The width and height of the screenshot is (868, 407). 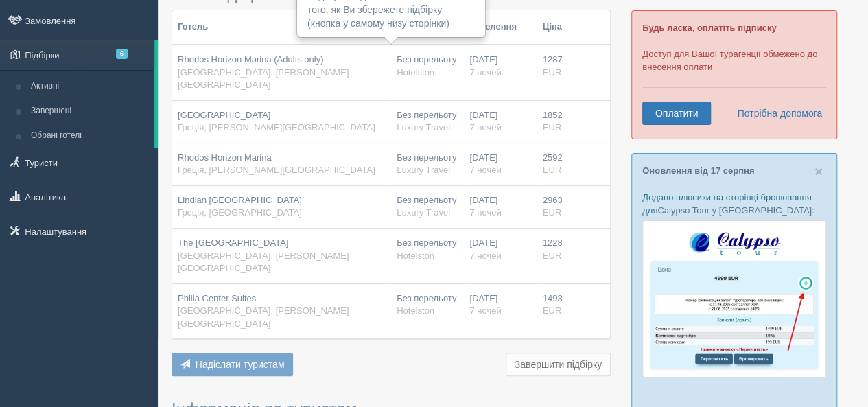 I want to click on span: 2592, so click(x=552, y=157).